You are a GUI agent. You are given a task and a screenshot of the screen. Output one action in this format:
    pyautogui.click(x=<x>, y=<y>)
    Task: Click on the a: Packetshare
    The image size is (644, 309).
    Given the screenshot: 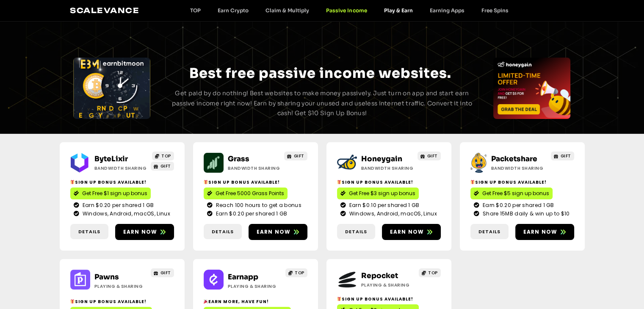 What is the action you would take?
    pyautogui.click(x=514, y=159)
    